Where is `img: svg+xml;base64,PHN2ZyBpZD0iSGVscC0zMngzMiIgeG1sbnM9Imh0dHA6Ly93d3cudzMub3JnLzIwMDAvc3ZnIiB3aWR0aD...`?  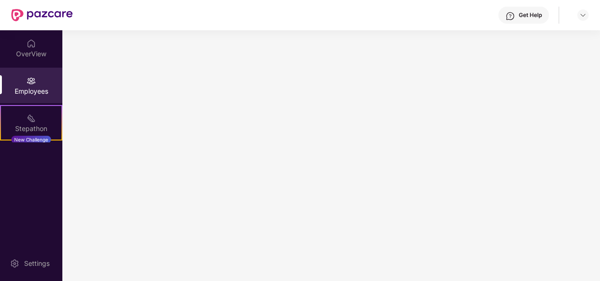 img: svg+xml;base64,PHN2ZyBpZD0iSGVscC0zMngzMiIgeG1sbnM9Imh0dHA6Ly93d3cudzMub3JnLzIwMDAvc3ZnIiB3aWR0aD... is located at coordinates (510, 16).